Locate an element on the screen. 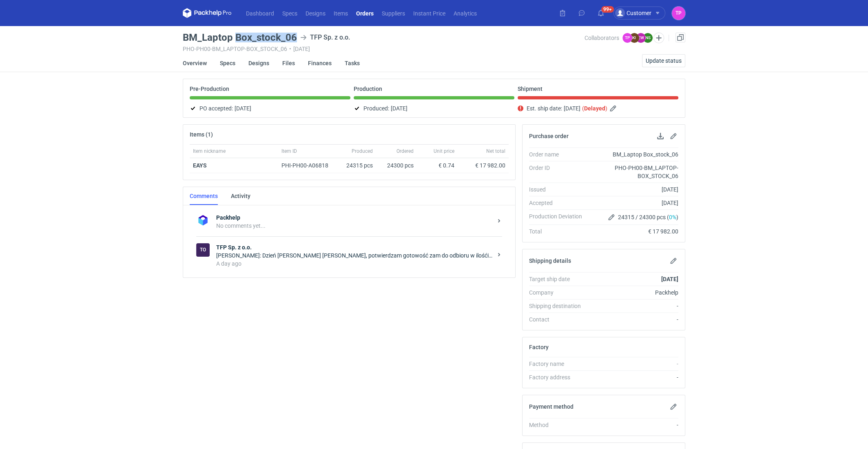 The image size is (868, 449). span: Net total is located at coordinates (496, 151).